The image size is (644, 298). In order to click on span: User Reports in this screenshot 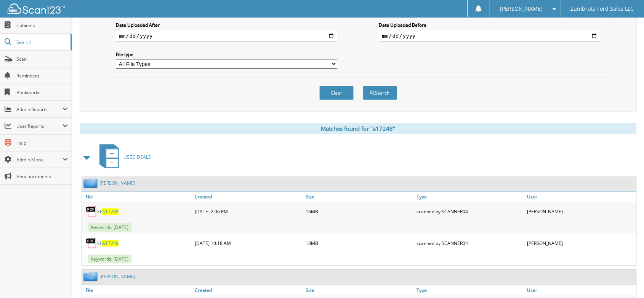, I will do `click(39, 126)`.